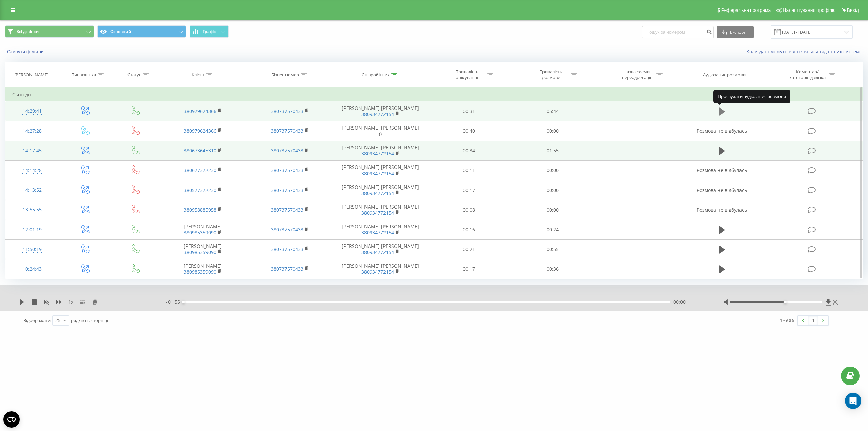 The width and height of the screenshot is (868, 431). I want to click on button: Графік, so click(209, 31).